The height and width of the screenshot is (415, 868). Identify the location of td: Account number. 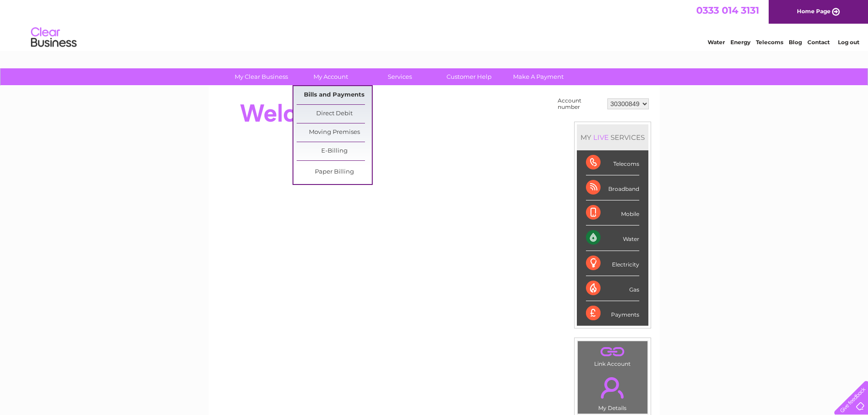
(580, 104).